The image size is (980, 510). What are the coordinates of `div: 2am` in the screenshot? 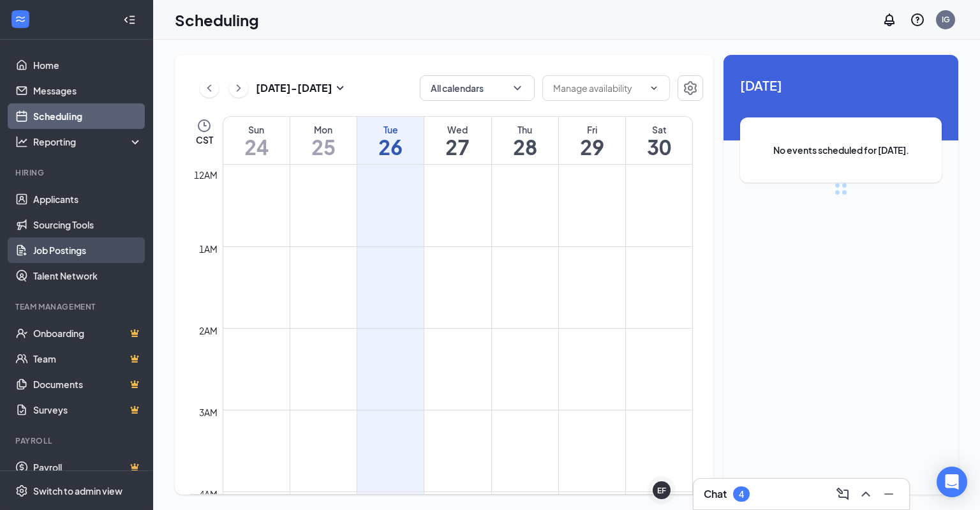 It's located at (208, 331).